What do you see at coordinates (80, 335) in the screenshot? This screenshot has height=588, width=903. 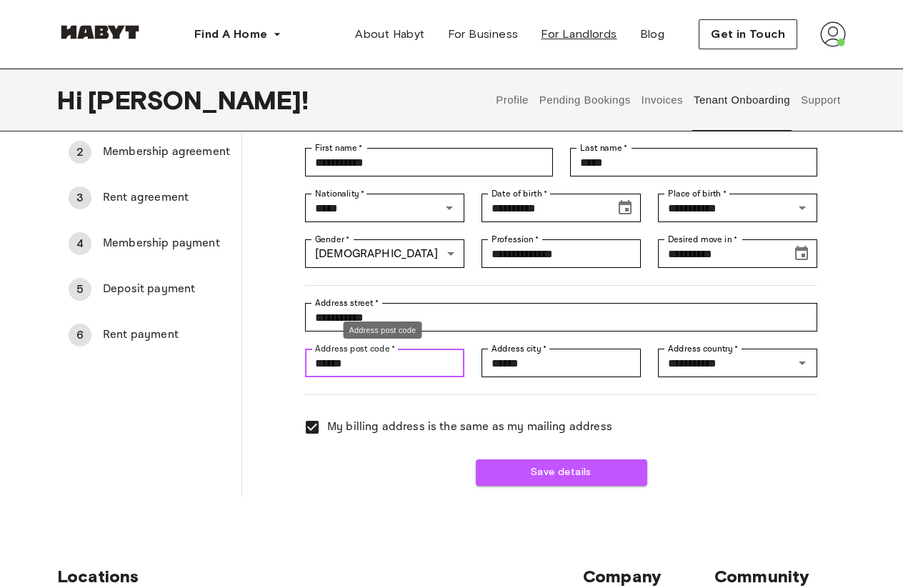 I see `div: 6` at bounding box center [80, 335].